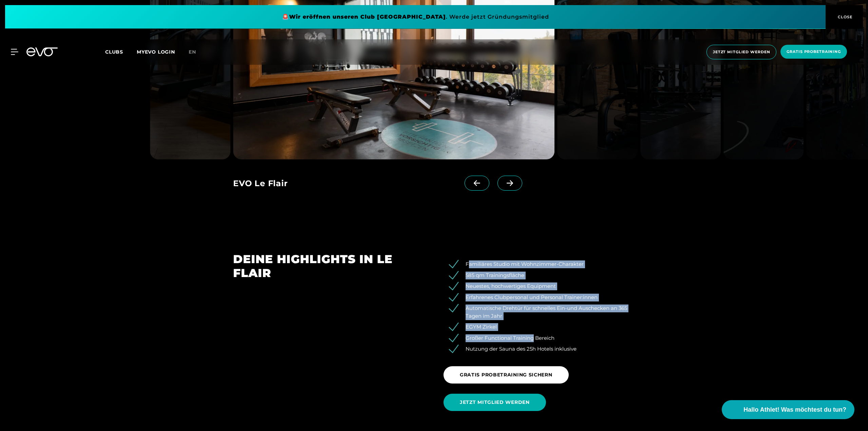  Describe the element at coordinates (741, 52) in the screenshot. I see `a: Jetzt Mitglied werden` at that location.